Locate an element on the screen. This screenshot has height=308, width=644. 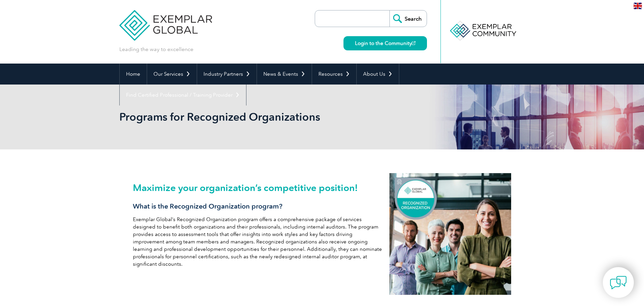
p: Leading the way to excellence is located at coordinates (156, 49).